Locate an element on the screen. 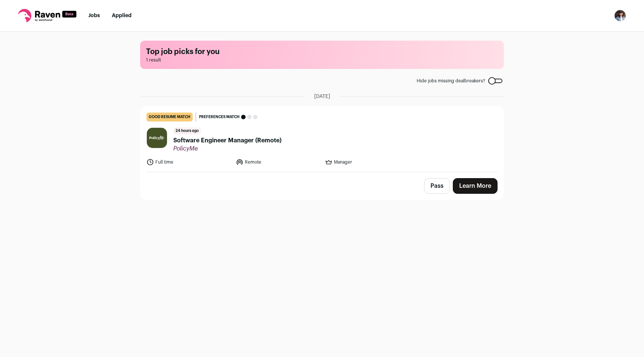 The image size is (644, 357). span: Software Engineer Manager (Remote) is located at coordinates (227, 140).